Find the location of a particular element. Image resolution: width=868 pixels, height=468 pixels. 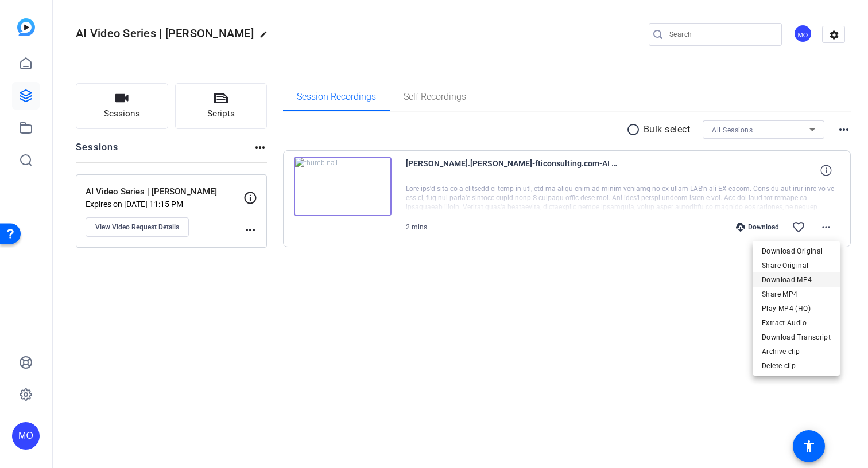

span: Play MP4 (HQ) is located at coordinates (796, 309).